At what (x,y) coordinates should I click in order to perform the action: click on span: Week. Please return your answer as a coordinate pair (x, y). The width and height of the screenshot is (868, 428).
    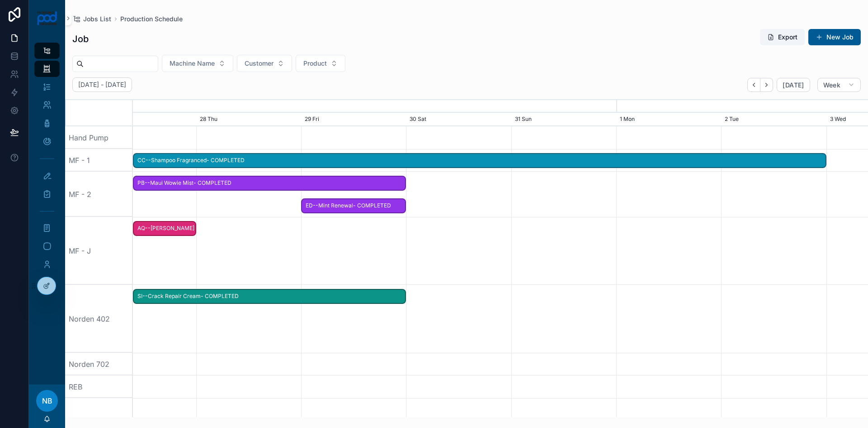
    Looking at the image, I should click on (832, 85).